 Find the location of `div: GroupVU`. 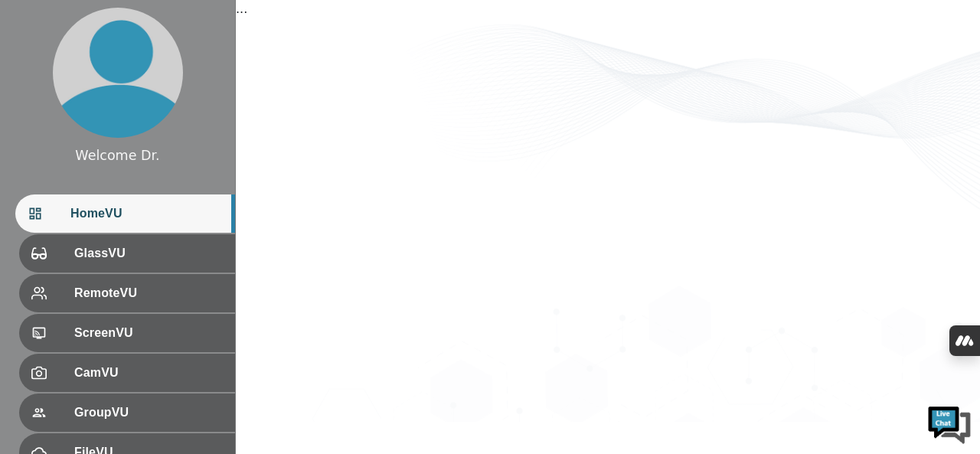

div: GroupVU is located at coordinates (128, 413).